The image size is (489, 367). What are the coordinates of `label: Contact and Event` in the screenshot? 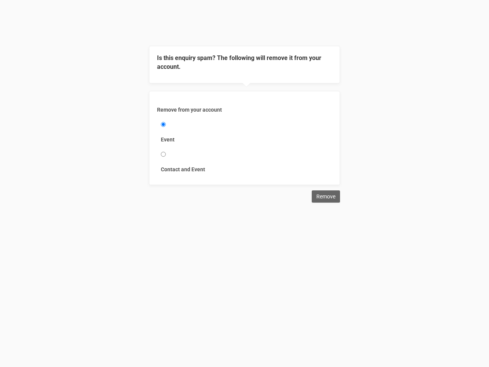 It's located at (245, 169).